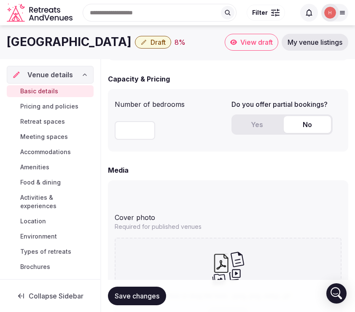 This screenshot has width=355, height=312. Describe the element at coordinates (137, 296) in the screenshot. I see `button: Save changes` at that location.